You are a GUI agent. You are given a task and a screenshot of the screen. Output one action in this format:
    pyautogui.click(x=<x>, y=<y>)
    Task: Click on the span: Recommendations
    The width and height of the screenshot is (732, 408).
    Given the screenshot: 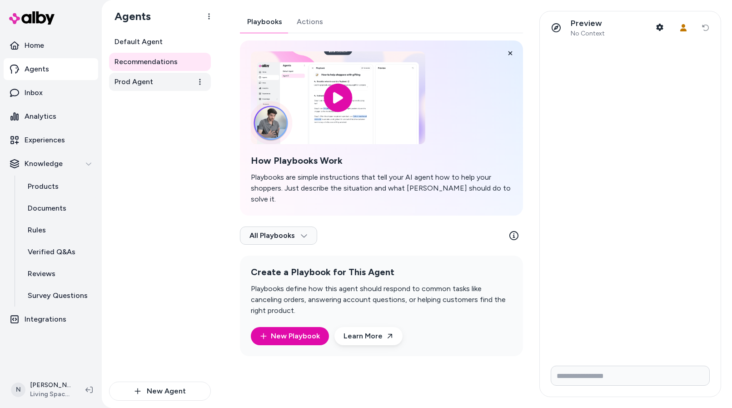 What is the action you would take?
    pyautogui.click(x=146, y=62)
    